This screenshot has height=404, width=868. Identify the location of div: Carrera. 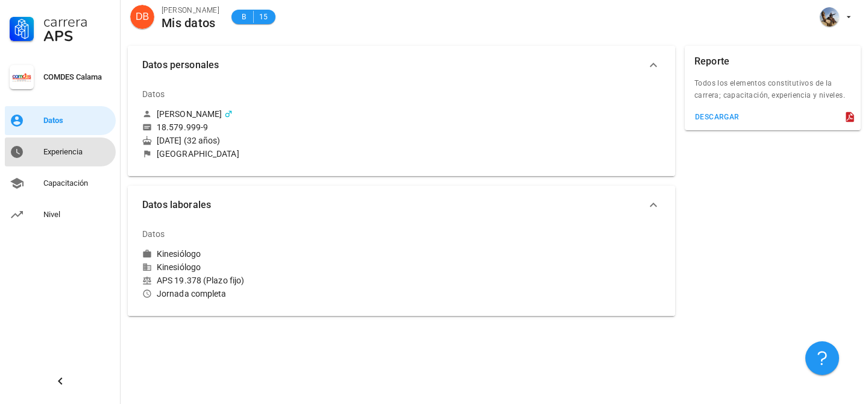
(77, 22).